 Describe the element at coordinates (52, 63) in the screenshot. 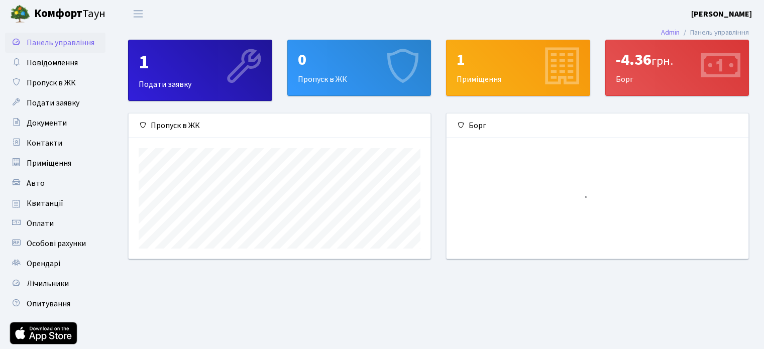

I see `span: Повідомлення` at that location.